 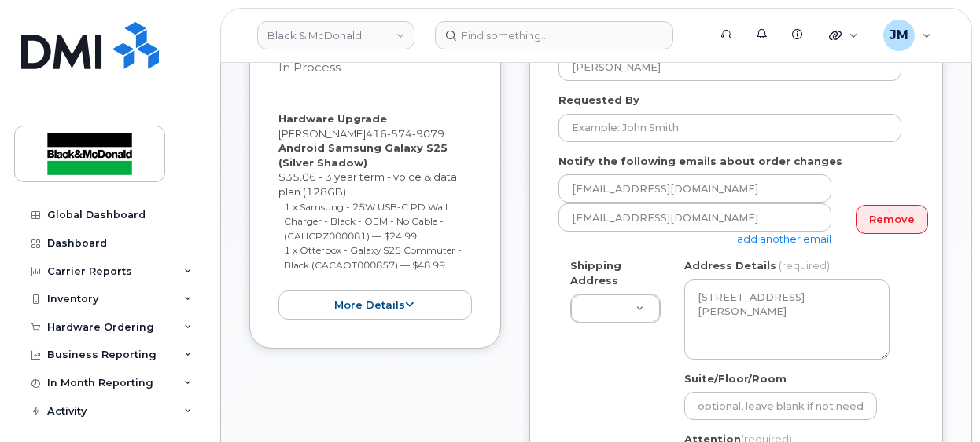 I want to click on strong: Hardware Upgrade, so click(x=333, y=118).